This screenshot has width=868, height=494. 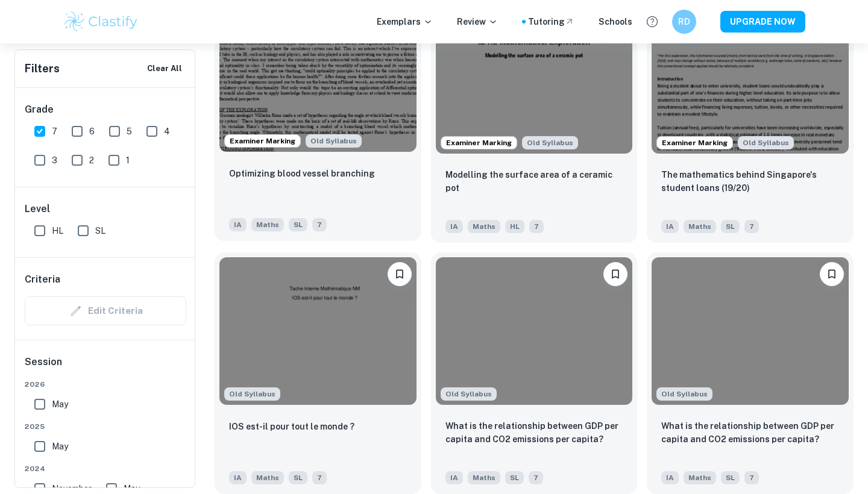 What do you see at coordinates (750, 181) in the screenshot?
I see `p: The mathematics behind Singapore's student loans (19/20)` at bounding box center [750, 181].